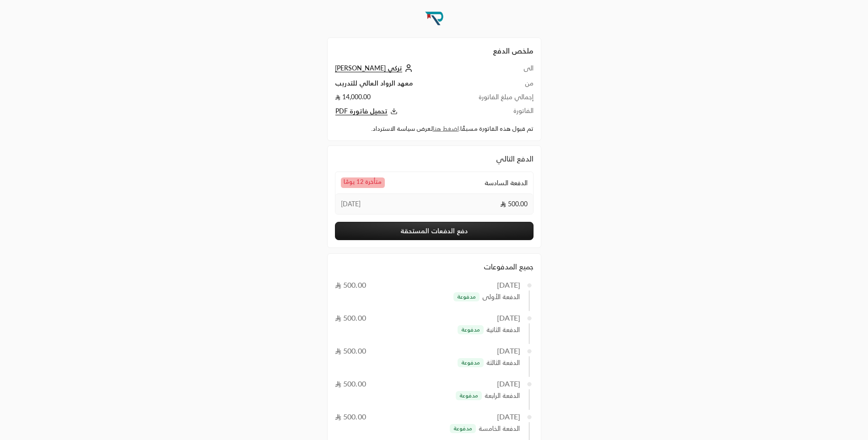 The width and height of the screenshot is (868, 440). Describe the element at coordinates (493, 71) in the screenshot. I see `td: الى` at that location.